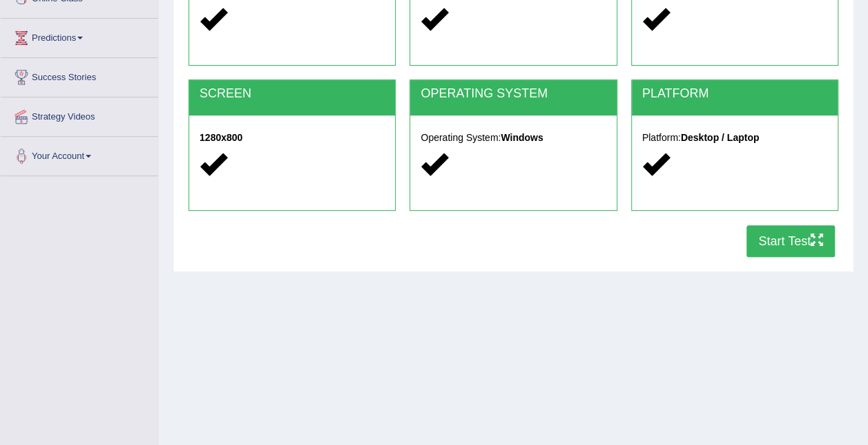  What do you see at coordinates (292, 94) in the screenshot?
I see `h2: SCREEN` at bounding box center [292, 94].